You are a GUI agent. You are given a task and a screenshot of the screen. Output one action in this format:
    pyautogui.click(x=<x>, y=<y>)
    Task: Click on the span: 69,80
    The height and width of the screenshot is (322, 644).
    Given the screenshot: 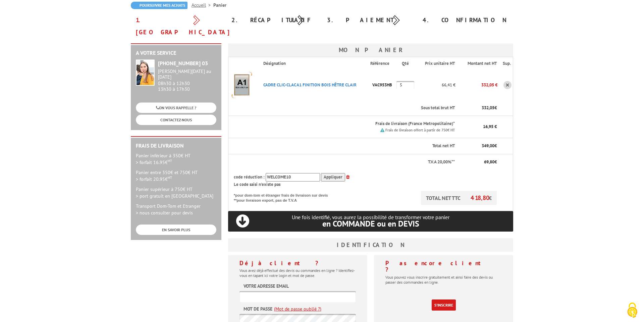 What is the action you would take?
    pyautogui.click(x=489, y=161)
    